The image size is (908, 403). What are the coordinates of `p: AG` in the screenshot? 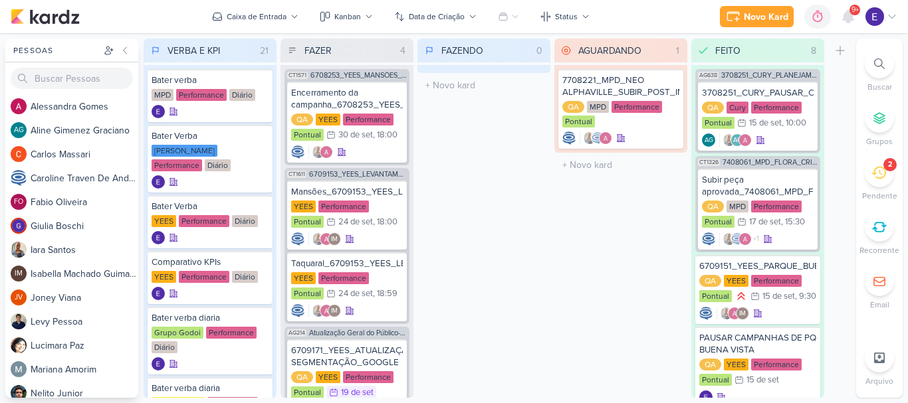 It's located at (737, 141).